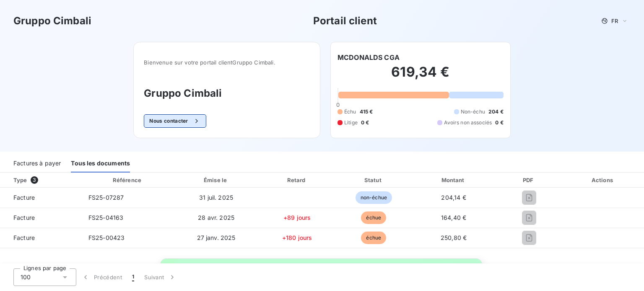 Image resolution: width=644 pixels, height=291 pixels. Describe the element at coordinates (297, 218) in the screenshot. I see `span: +89 jours` at that location.